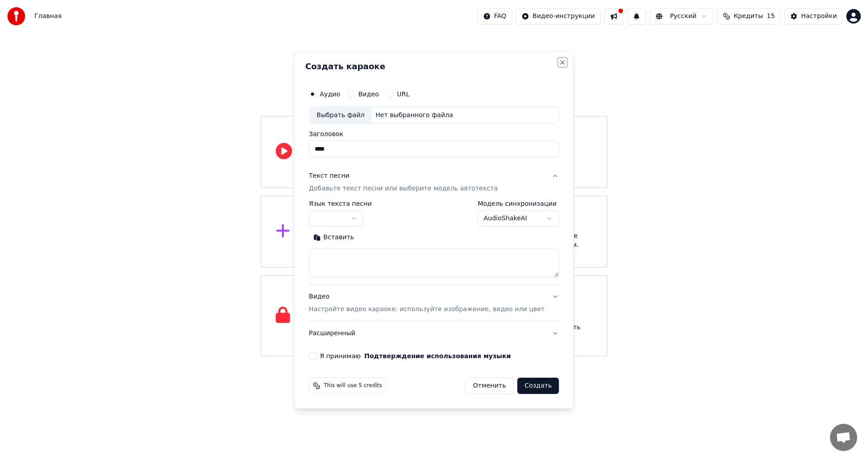 The image size is (868, 460). I want to click on label: Язык текста песни, so click(340, 204).